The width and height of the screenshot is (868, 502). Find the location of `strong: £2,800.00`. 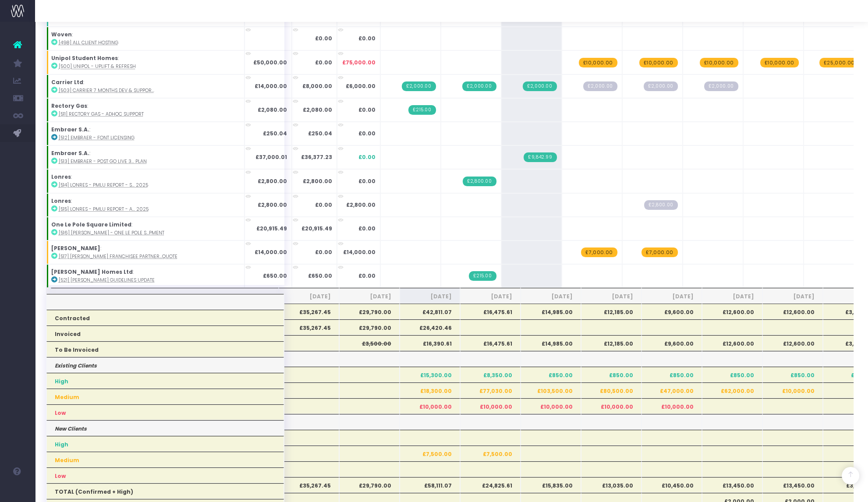

strong: £2,800.00 is located at coordinates (272, 181).